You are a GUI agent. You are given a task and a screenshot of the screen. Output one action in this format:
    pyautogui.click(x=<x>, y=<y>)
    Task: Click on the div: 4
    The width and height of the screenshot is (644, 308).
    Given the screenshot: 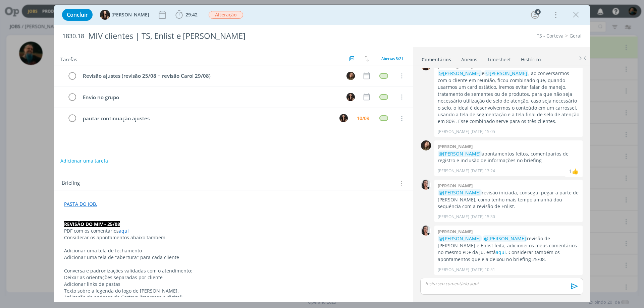 What is the action you would take?
    pyautogui.click(x=538, y=12)
    